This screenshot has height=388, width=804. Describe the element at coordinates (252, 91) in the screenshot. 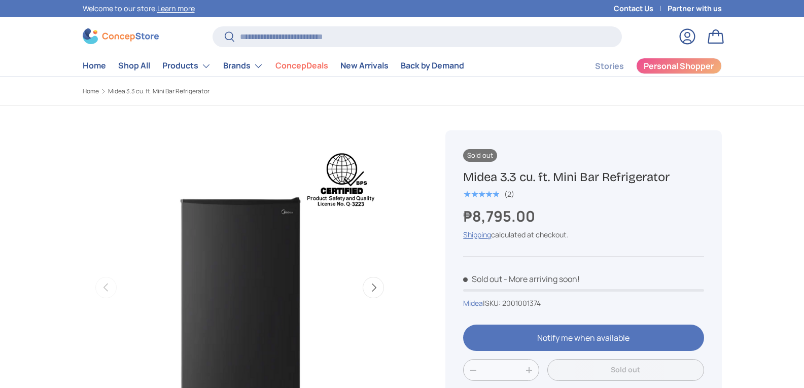

I see `nav: Breadcrumbs` at that location.